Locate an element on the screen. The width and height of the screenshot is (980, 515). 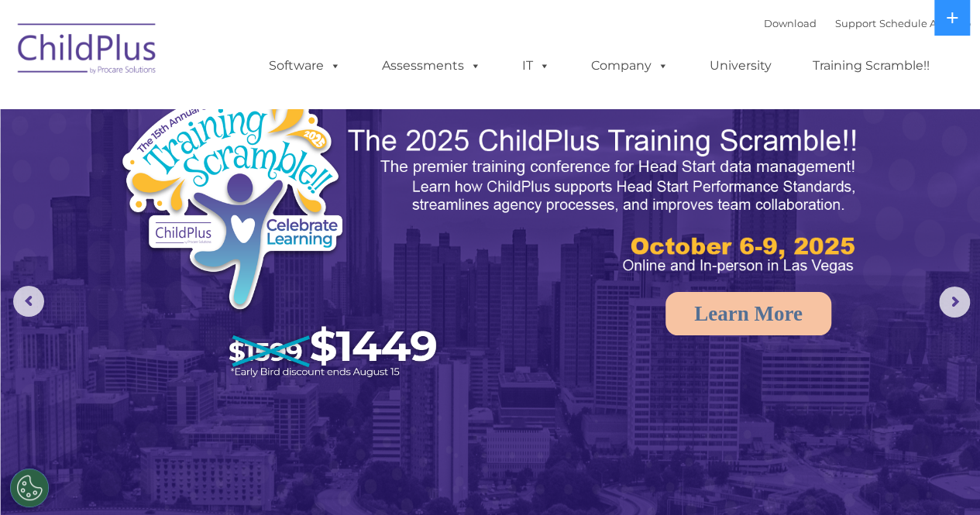
button: Cookies Settings is located at coordinates (29, 488).